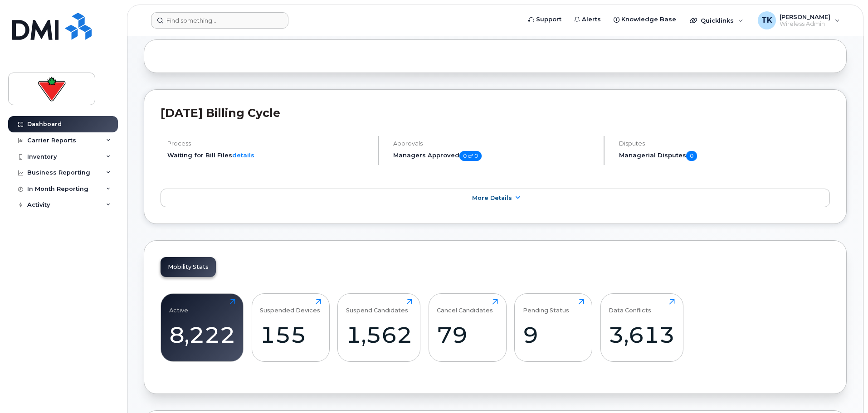 The image size is (868, 413). What do you see at coordinates (465, 306) in the screenshot?
I see `div: Cancel Candidates` at bounding box center [465, 306].